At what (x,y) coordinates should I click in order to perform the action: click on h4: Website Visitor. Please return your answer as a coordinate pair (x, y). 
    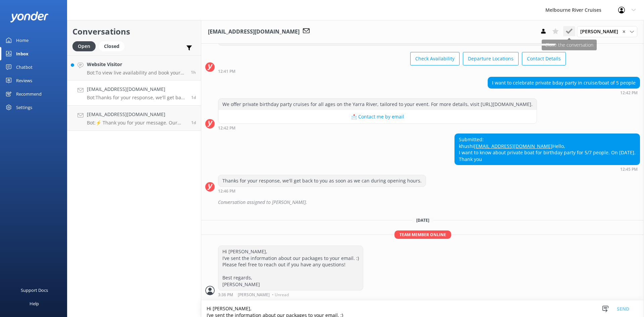
    Looking at the image, I should click on (136, 64).